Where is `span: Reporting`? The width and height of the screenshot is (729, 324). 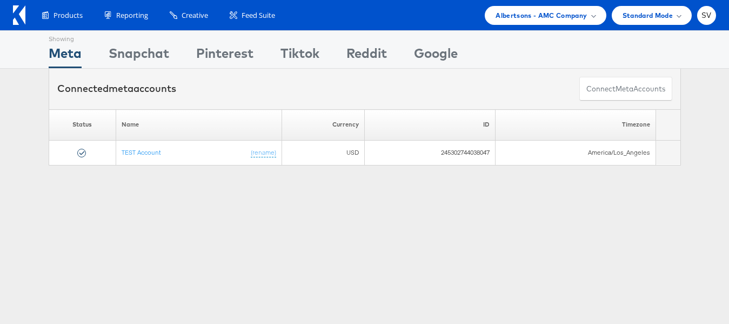 span: Reporting is located at coordinates (132, 15).